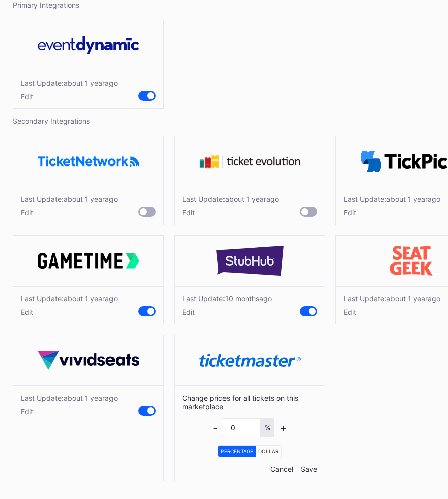 This screenshot has width=448, height=499. I want to click on div: Percentage, so click(237, 451).